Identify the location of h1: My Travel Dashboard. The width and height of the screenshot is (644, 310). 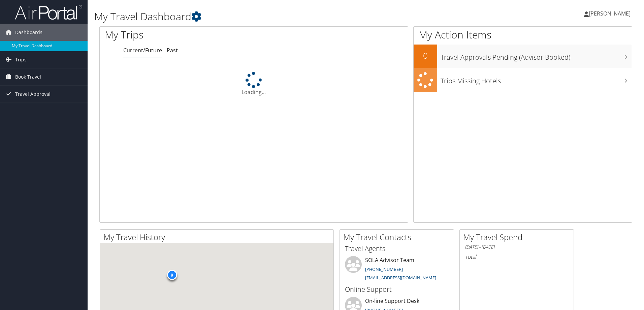
(275, 17).